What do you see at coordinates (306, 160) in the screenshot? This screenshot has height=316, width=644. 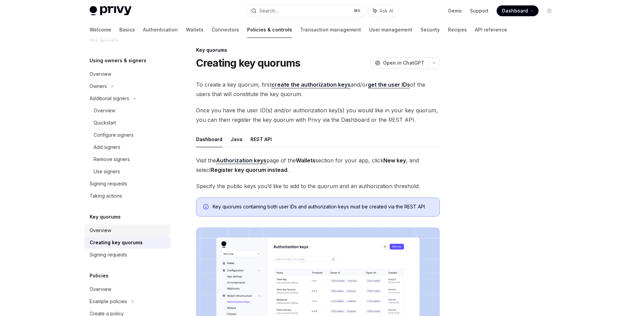 I see `strong: Wallets` at bounding box center [306, 160].